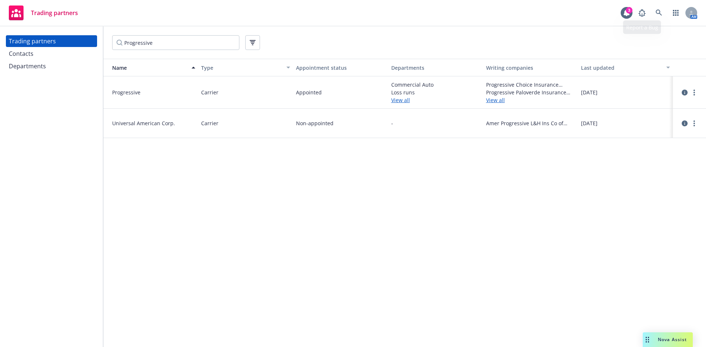 This screenshot has width=706, height=347. Describe the element at coordinates (176, 43) in the screenshot. I see `input: Filter by keyword...` at that location.